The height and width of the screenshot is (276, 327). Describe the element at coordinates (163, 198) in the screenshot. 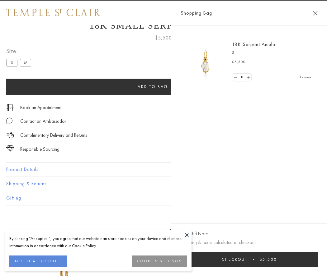

I see `button: Gifting` at that location.